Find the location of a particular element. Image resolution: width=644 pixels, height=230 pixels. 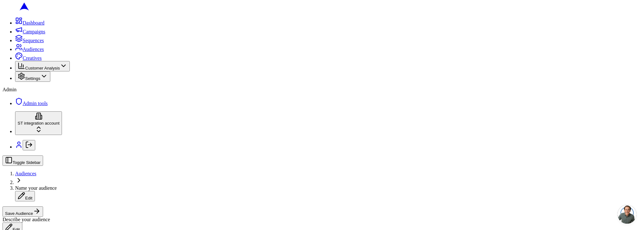

div: Admin is located at coordinates (322, 90).